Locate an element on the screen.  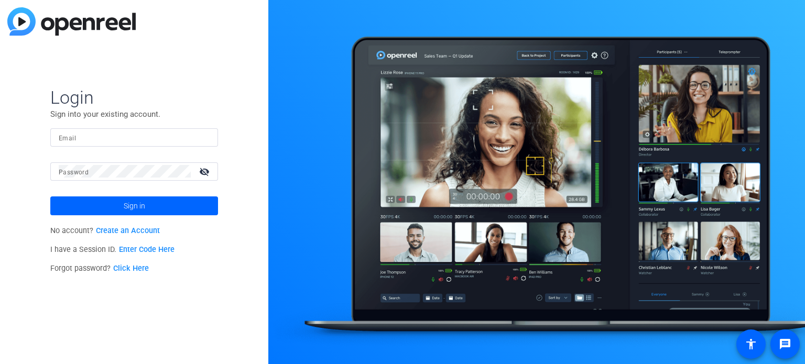
span: I have a Session ID. is located at coordinates (112, 249).